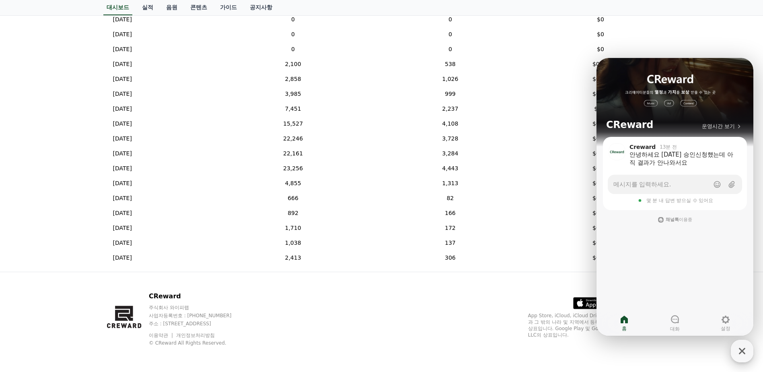  What do you see at coordinates (450, 183) in the screenshot?
I see `td: 1,313` at bounding box center [450, 183].